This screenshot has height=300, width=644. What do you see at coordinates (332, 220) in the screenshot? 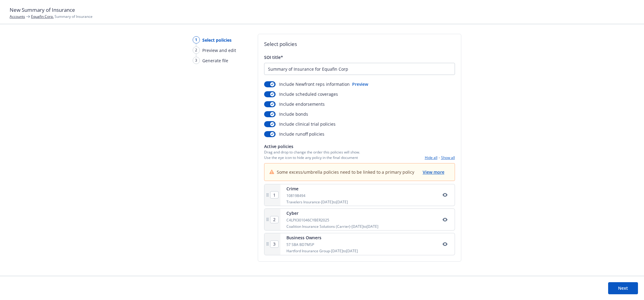
I see `div: C4LPX301046CYBER2025` at bounding box center [332, 220].